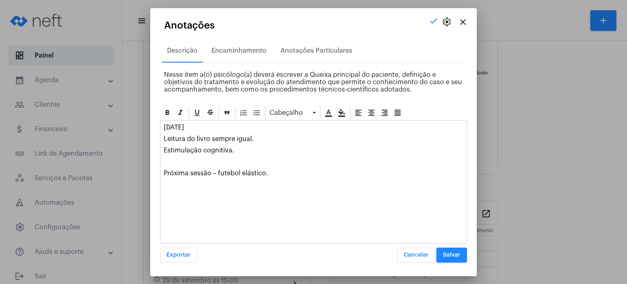 The image size is (627, 284). Describe the element at coordinates (257, 113) in the screenshot. I see `div: Bullet List` at that location.